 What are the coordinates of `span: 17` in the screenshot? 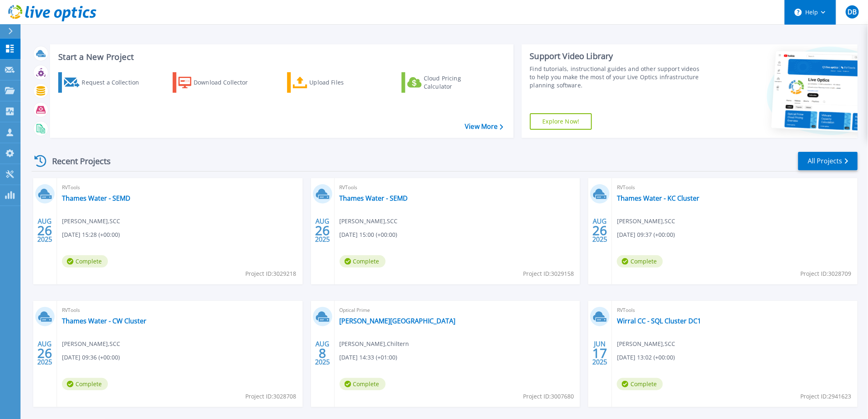 It's located at (600, 353).